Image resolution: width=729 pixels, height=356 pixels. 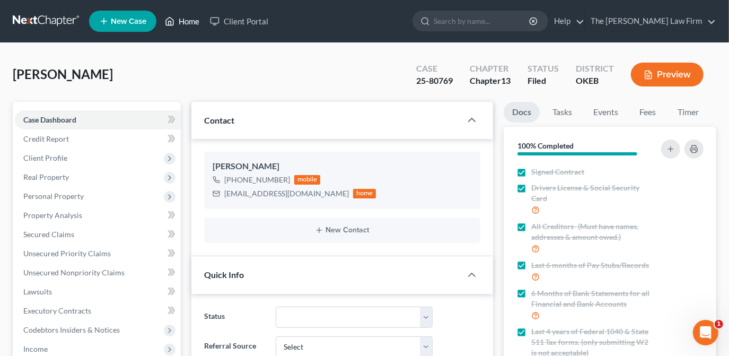 I want to click on div: District, so click(x=595, y=68).